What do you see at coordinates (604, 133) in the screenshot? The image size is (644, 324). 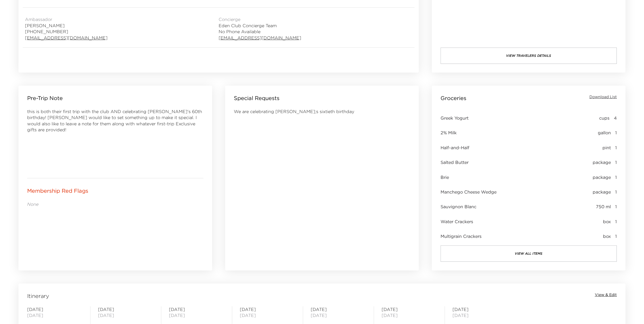 I see `span: gallon` at bounding box center [604, 133].